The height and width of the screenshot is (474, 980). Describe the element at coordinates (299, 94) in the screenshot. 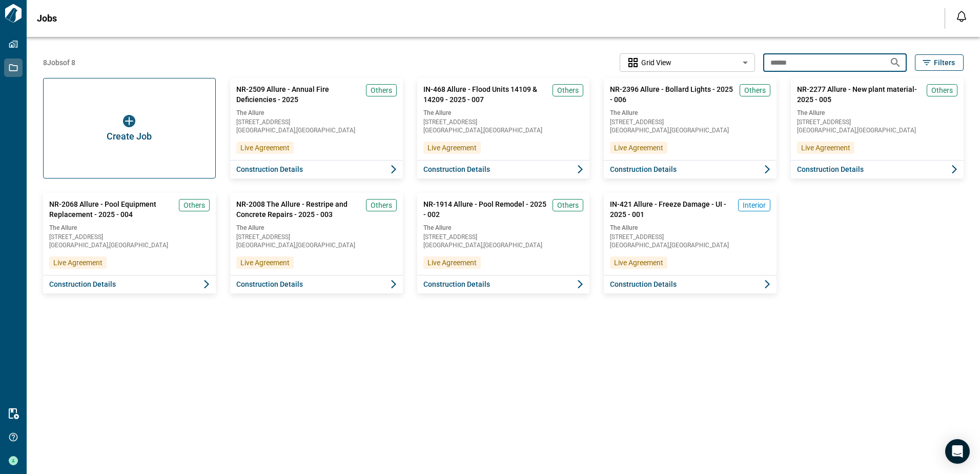

I see `span: NR-2509 Allure - Annual Fire Deficiencies - 2025` at that location.